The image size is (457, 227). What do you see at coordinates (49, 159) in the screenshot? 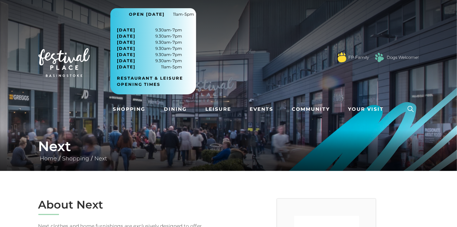
I see `a: Home` at bounding box center [49, 159].